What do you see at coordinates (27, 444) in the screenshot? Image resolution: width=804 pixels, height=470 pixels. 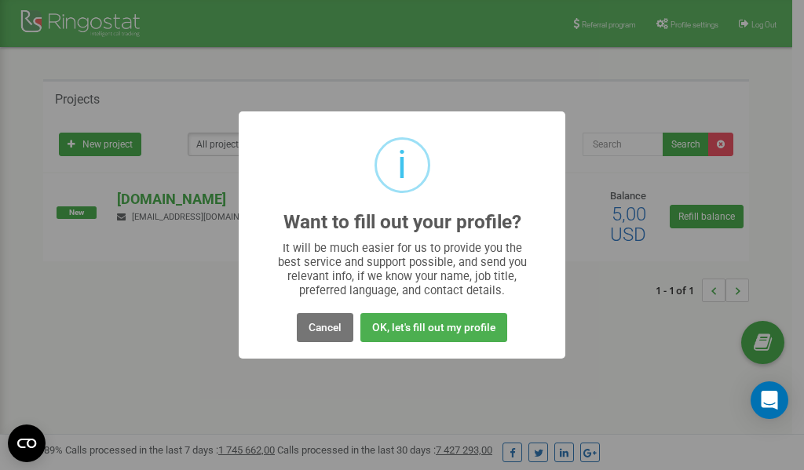 I see `button: Open CMP widget` at bounding box center [27, 444].